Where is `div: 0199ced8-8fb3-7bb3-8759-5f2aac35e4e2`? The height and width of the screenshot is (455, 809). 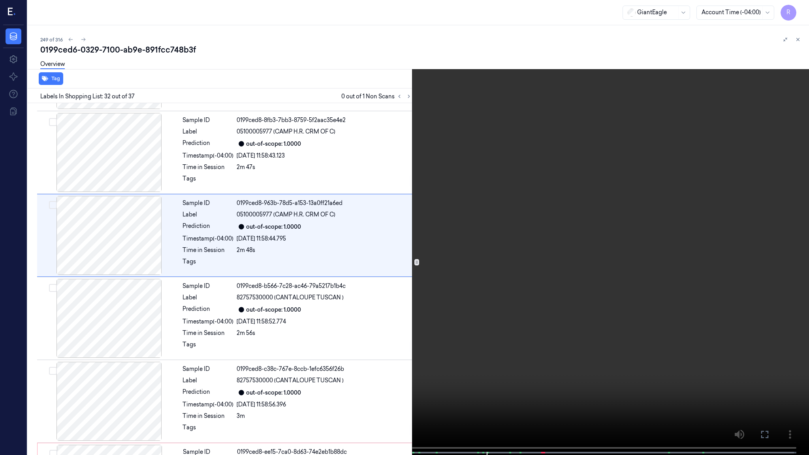 div: 0199ced8-8fb3-7bb3-8759-5f2aac35e4e2 is located at coordinates (324, 120).